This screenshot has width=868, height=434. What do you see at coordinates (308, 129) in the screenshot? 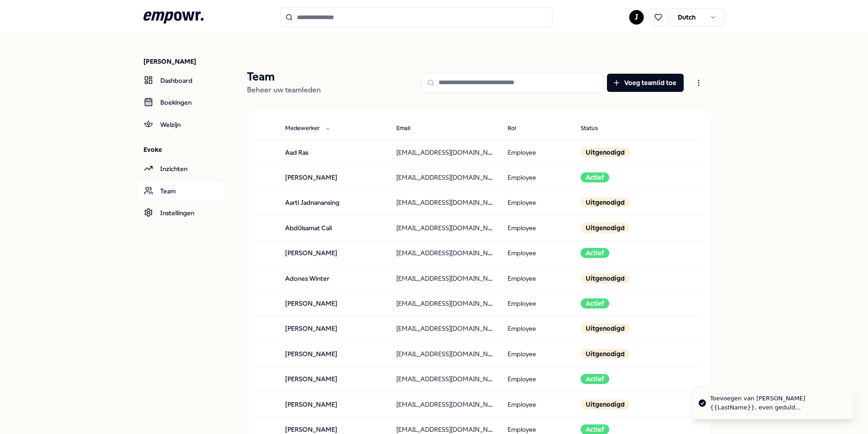
I see `button: Medewerker` at bounding box center [308, 129].